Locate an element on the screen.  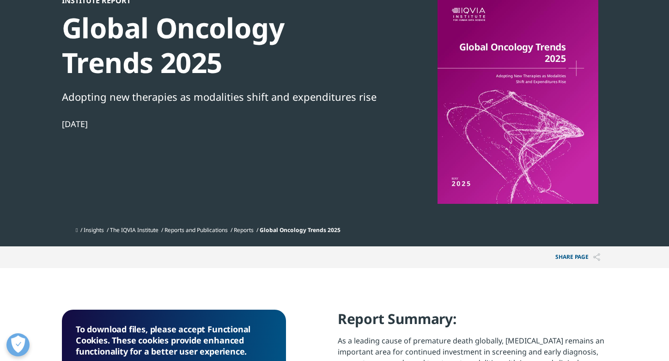
a: Reports and Publications is located at coordinates (196, 230).